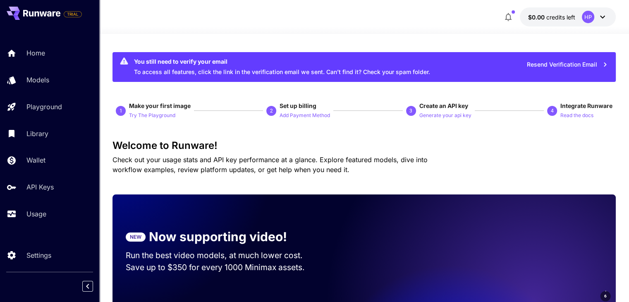 This screenshot has height=302, width=629. I want to click on p: Library, so click(37, 134).